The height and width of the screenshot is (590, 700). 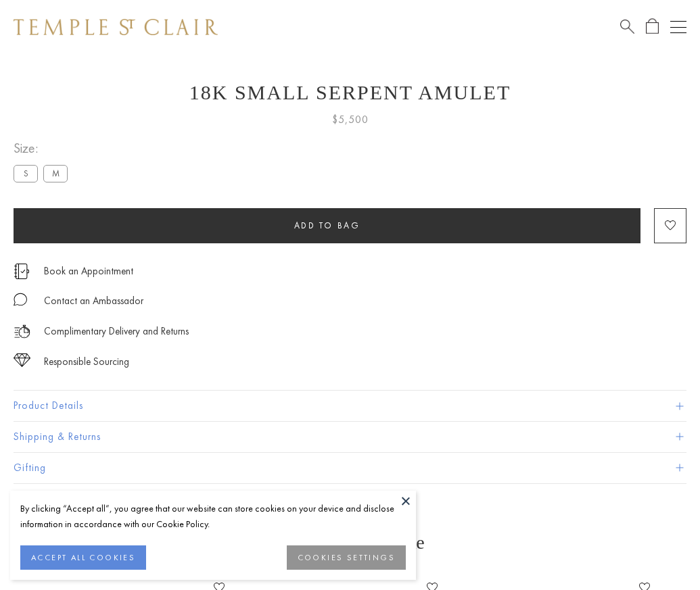 What do you see at coordinates (679, 27) in the screenshot?
I see `button: Open navigation` at bounding box center [679, 27].